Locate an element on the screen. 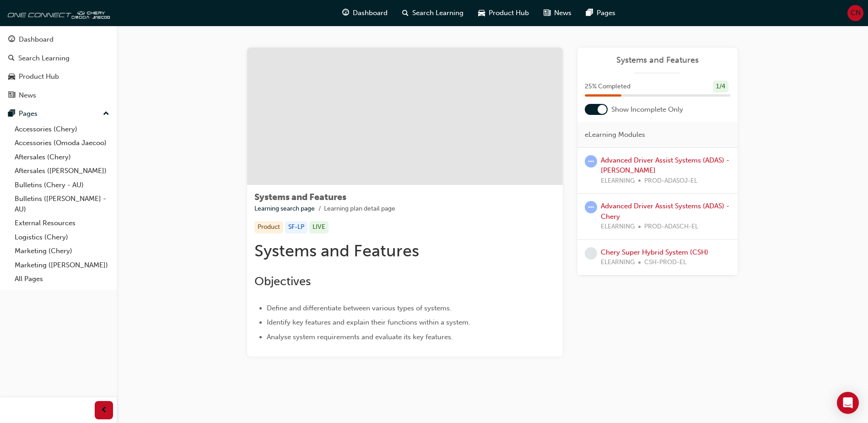  a: pages-iconPages is located at coordinates (601, 13).